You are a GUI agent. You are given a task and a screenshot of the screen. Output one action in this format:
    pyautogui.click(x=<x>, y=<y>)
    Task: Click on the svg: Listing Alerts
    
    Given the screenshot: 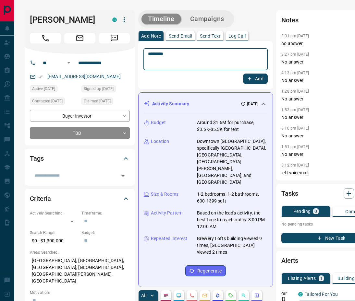 What is the action you would take?
    pyautogui.click(x=217, y=296)
    